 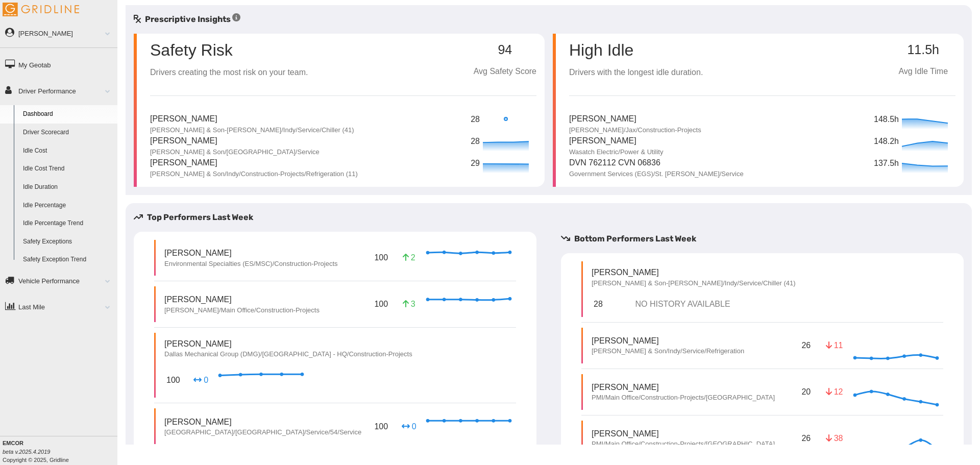 I want to click on p: 2, so click(x=409, y=257).